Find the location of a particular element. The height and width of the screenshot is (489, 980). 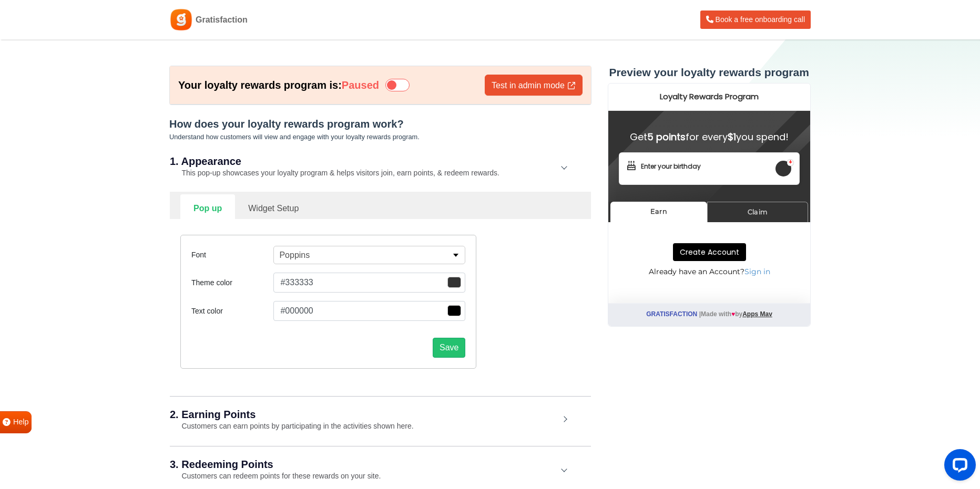

a: Create Account is located at coordinates (101, 169).